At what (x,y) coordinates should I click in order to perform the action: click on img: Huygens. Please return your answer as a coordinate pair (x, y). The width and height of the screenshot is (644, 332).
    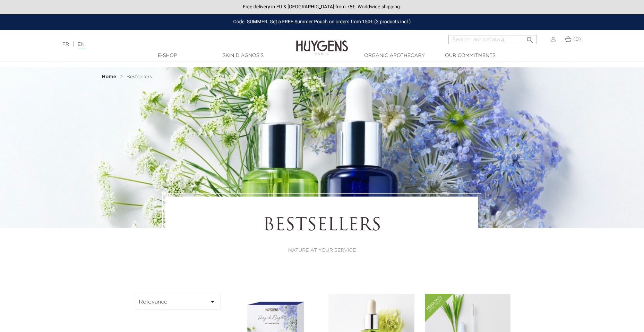
    Looking at the image, I should click on (322, 42).